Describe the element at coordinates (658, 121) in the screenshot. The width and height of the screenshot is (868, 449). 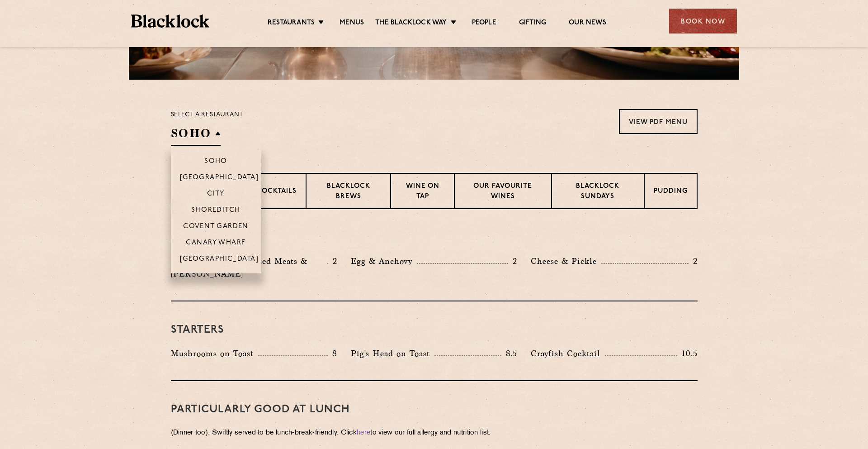
I see `a: View PDF Menu` at that location.